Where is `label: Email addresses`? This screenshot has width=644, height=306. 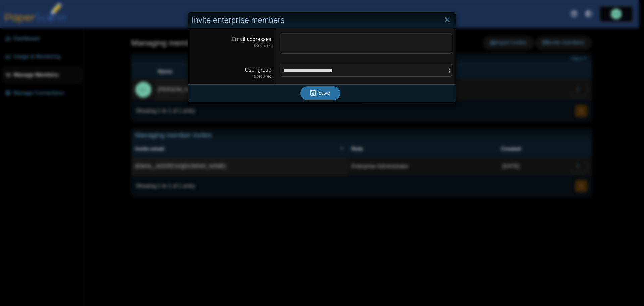
label: Email addresses is located at coordinates (252, 39).